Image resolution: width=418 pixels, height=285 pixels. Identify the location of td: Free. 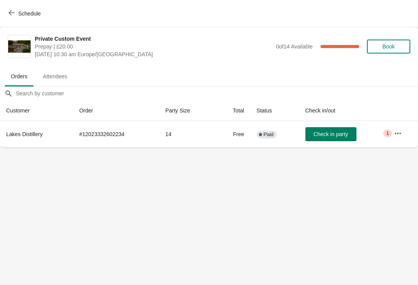
(233, 134).